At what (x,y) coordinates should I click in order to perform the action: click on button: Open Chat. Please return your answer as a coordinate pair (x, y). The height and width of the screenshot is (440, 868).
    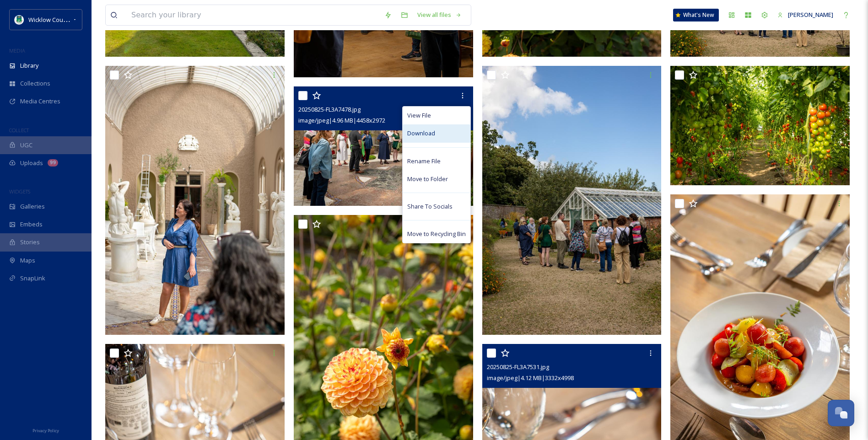
    Looking at the image, I should click on (841, 413).